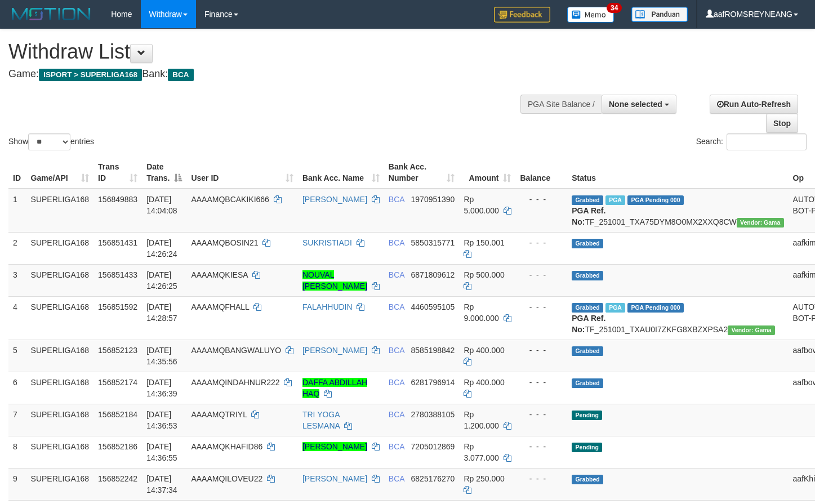 The image size is (815, 504). Describe the element at coordinates (660, 14) in the screenshot. I see `img: panduan.png` at that location.